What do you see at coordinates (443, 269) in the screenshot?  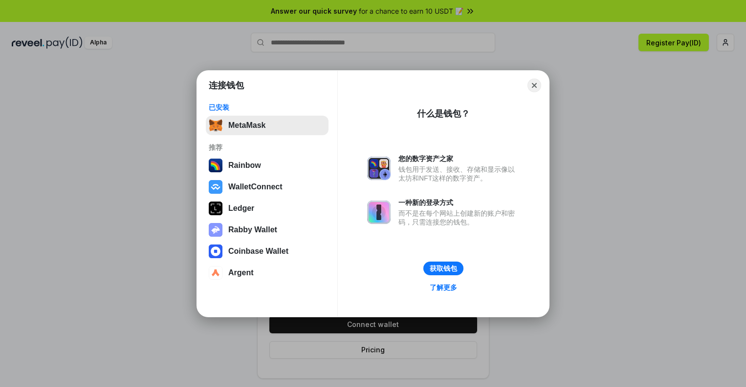 I see `button: 获取钱包` at bounding box center [443, 269].